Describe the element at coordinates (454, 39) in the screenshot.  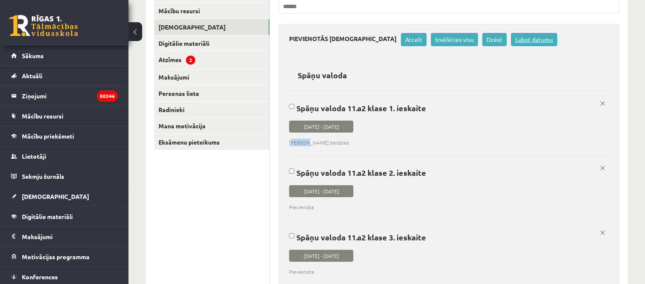
I see `a: Izvēlēties visu` at that location.